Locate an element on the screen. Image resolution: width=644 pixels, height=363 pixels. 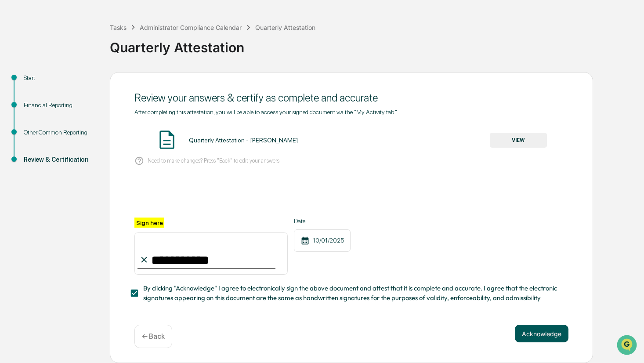
p: Need to make changes? Press "Back" to edit your answers is located at coordinates (213, 161).